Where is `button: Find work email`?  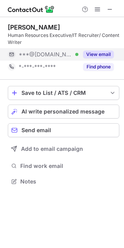 button: Find work email is located at coordinates (63, 166).